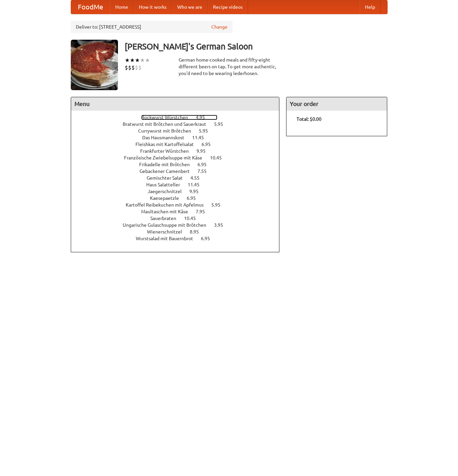 The width and height of the screenshot is (458, 476). What do you see at coordinates (168, 178) in the screenshot?
I see `span: Gemischter Salat` at bounding box center [168, 178].